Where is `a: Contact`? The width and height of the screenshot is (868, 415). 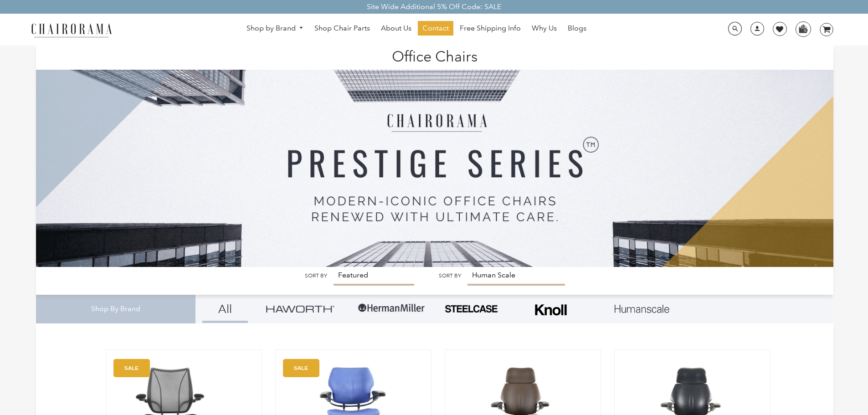
a: Contact is located at coordinates (436, 28).